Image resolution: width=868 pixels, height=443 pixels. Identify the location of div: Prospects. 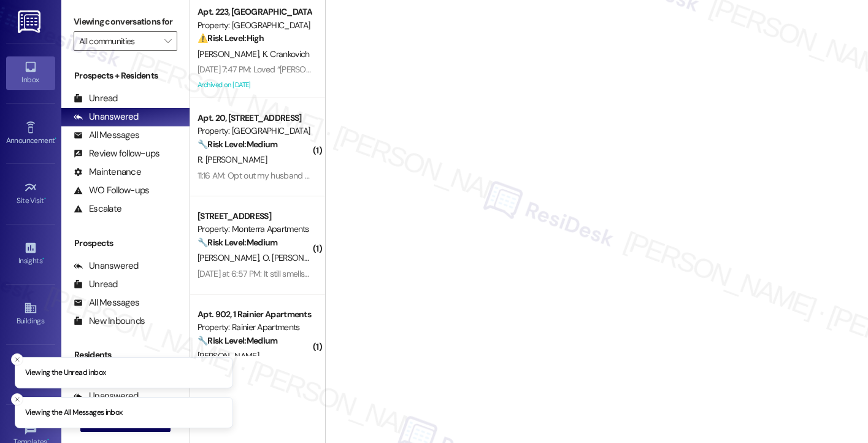
(125, 243).